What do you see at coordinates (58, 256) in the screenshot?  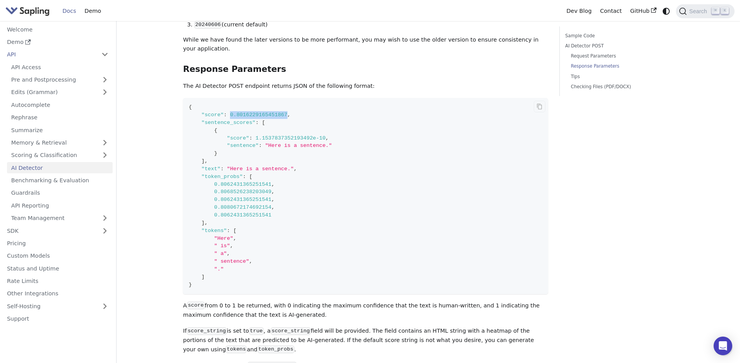 I see `a: Custom Models` at bounding box center [58, 256].